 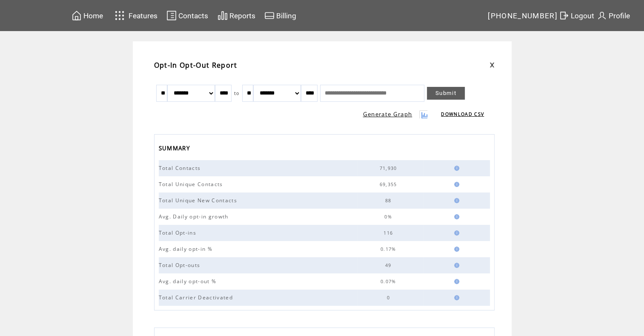 I want to click on a: Reports, so click(x=236, y=15).